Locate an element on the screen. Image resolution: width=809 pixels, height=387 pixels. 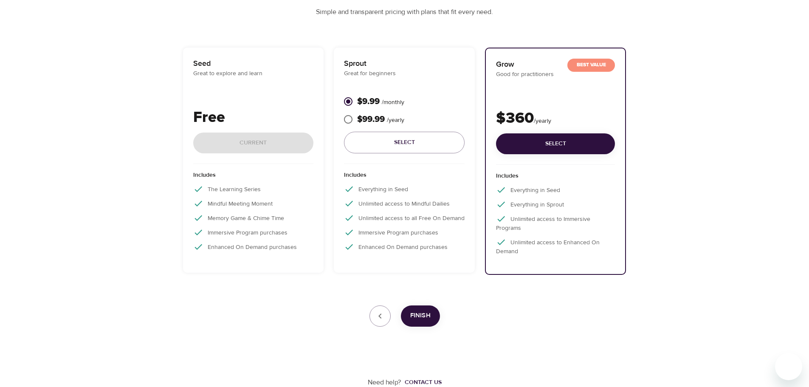
span: Finish is located at coordinates (420, 315).